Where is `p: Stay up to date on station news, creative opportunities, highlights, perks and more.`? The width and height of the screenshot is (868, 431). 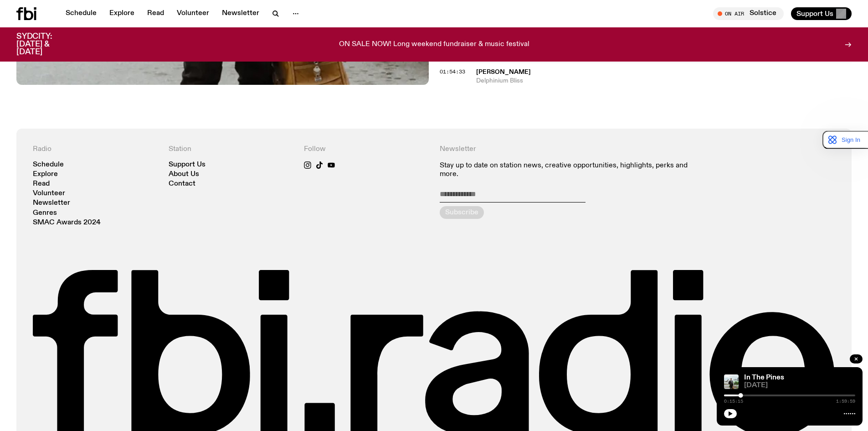 p: Stay up to date on station news, creative opportunities, highlights, perks and more. is located at coordinates (569, 170).